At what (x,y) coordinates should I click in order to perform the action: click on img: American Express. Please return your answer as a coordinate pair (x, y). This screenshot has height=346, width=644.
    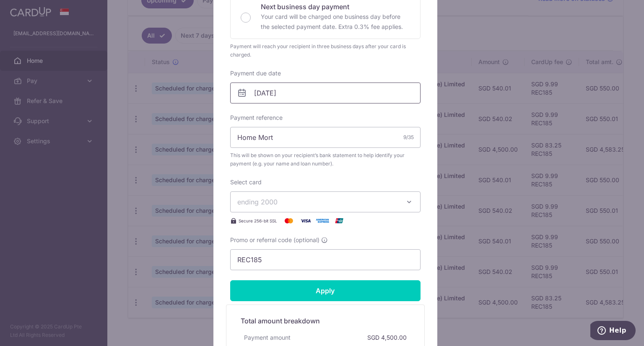
    Looking at the image, I should click on (322, 221).